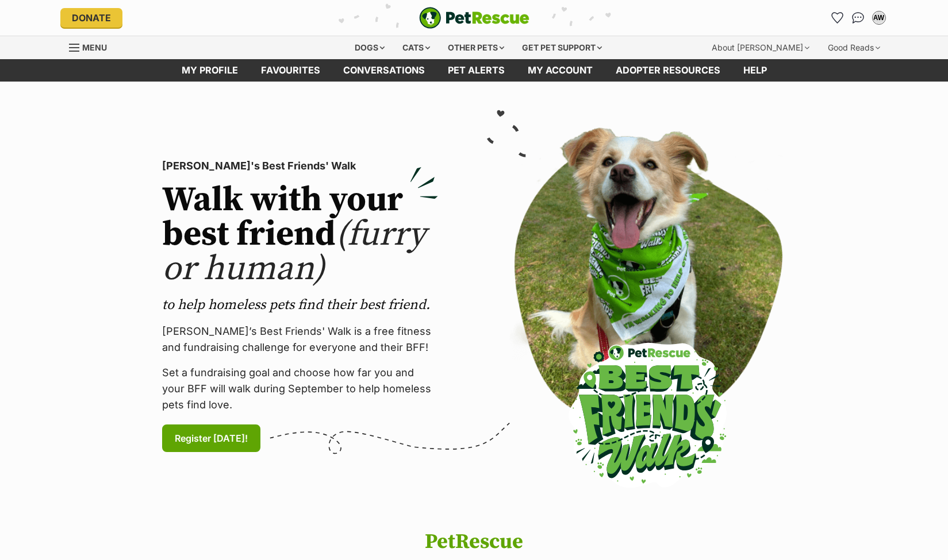  Describe the element at coordinates (210, 70) in the screenshot. I see `a: My profile` at that location.